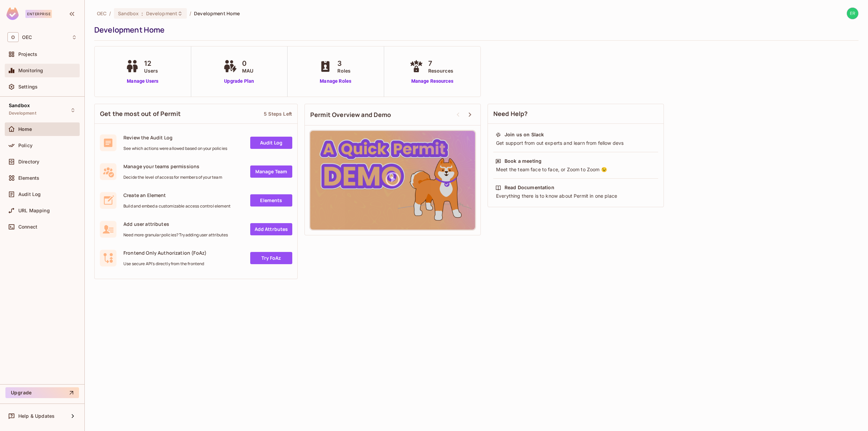 The height and width of the screenshot is (431, 868). I want to click on span: Elements, so click(29, 178).